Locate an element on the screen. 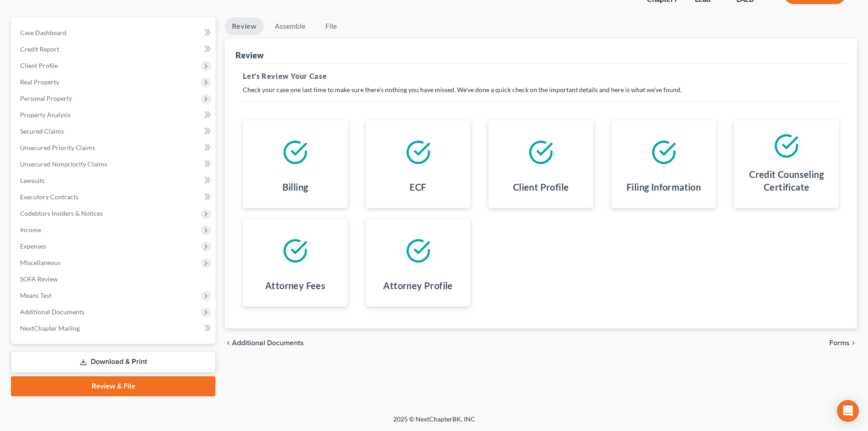 The width and height of the screenshot is (868, 431). a: Unsecured Nonpriority Claims is located at coordinates (114, 164).